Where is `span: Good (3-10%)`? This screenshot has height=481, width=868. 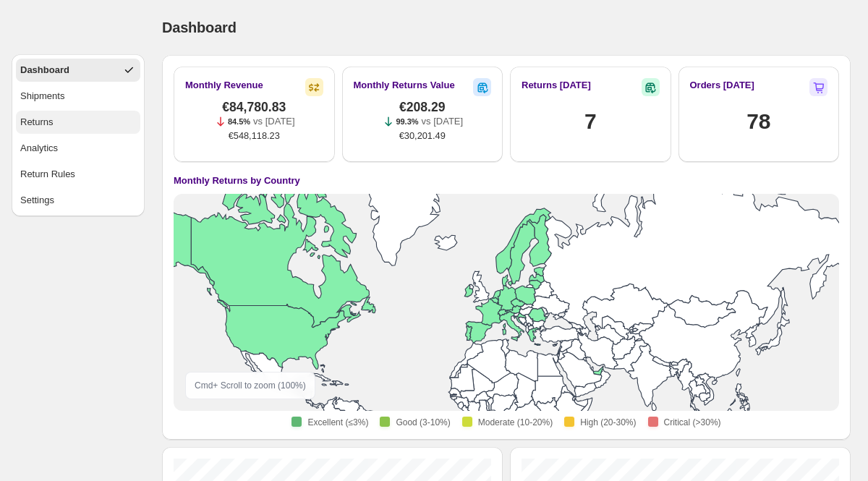 span: Good (3-10%) is located at coordinates (422, 423).